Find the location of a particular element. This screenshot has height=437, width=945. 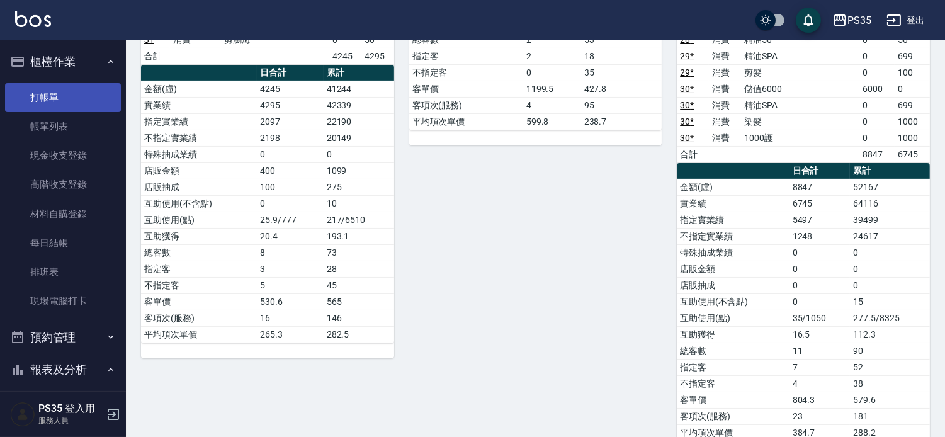

td: 剪髮 is located at coordinates (800, 72).